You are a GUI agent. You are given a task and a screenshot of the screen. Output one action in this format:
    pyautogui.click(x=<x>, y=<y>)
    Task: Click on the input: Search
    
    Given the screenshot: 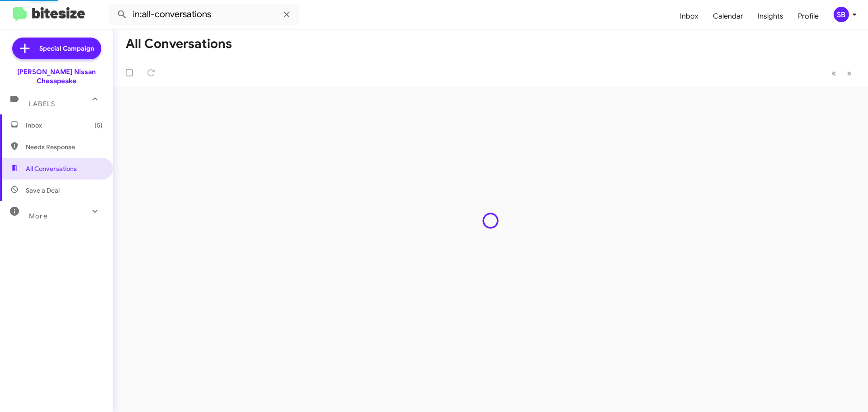 What is the action you would take?
    pyautogui.click(x=204, y=15)
    